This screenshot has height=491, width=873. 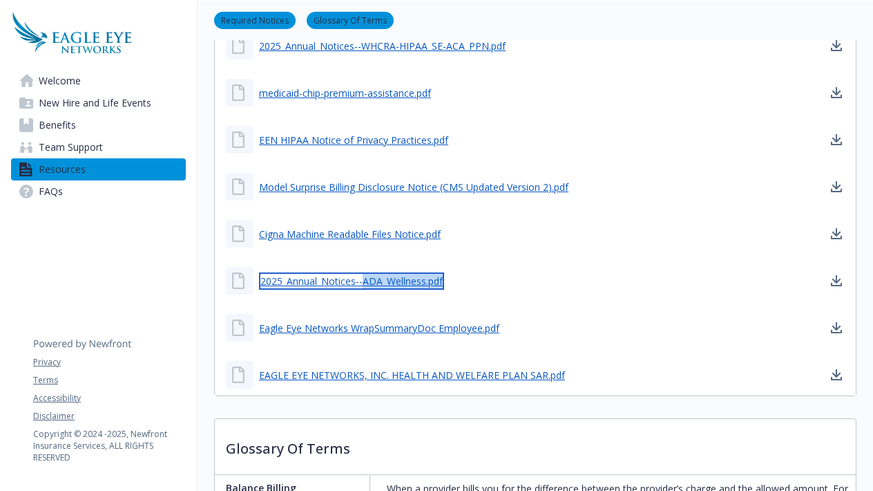 I want to click on a: medicaid-chip-premium-assistance.pdf, so click(x=345, y=93).